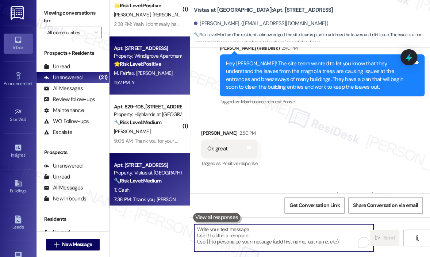 The height and width of the screenshot is (257, 430). Describe the element at coordinates (382, 195) in the screenshot. I see `div: 7:38 PM` at that location.